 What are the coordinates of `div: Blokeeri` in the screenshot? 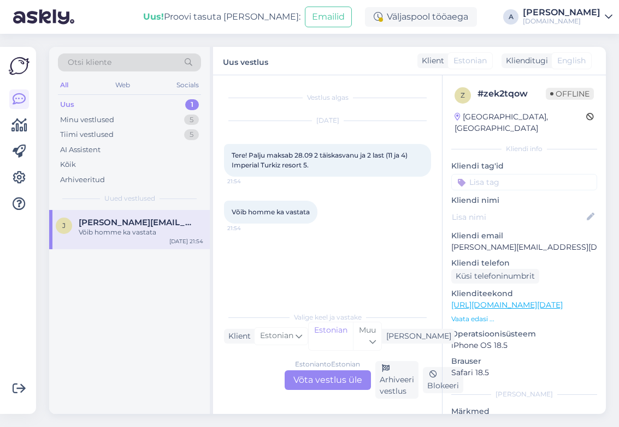 It's located at (443, 380).